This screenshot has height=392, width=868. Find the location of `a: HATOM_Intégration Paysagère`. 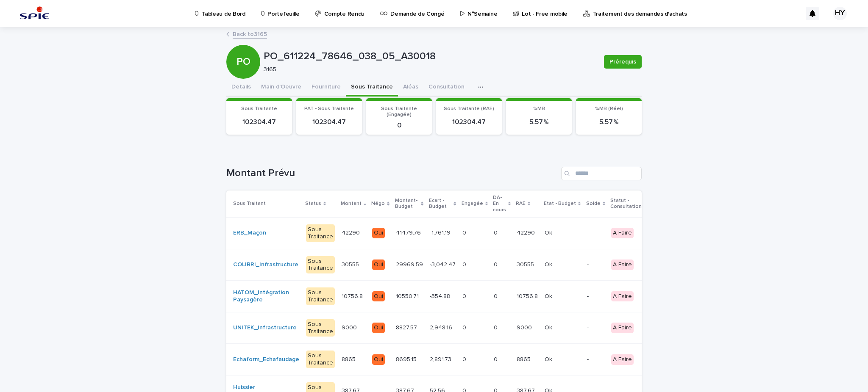

a: HATOM_Intégration Paysagère is located at coordinates (266, 296).